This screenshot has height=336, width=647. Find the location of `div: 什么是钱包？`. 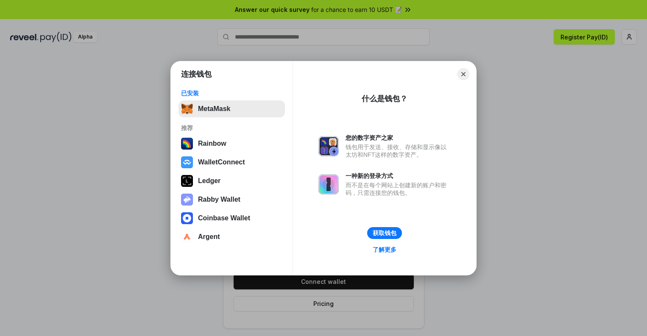

div: 什么是钱包？ is located at coordinates (384, 99).